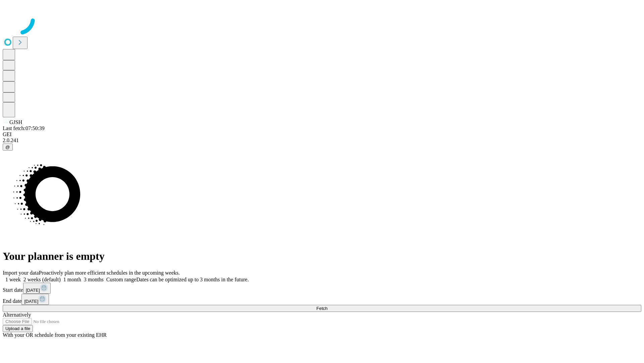 This screenshot has width=644, height=363. What do you see at coordinates (42, 279) in the screenshot?
I see `span: 2 weeks (default)` at bounding box center [42, 279].